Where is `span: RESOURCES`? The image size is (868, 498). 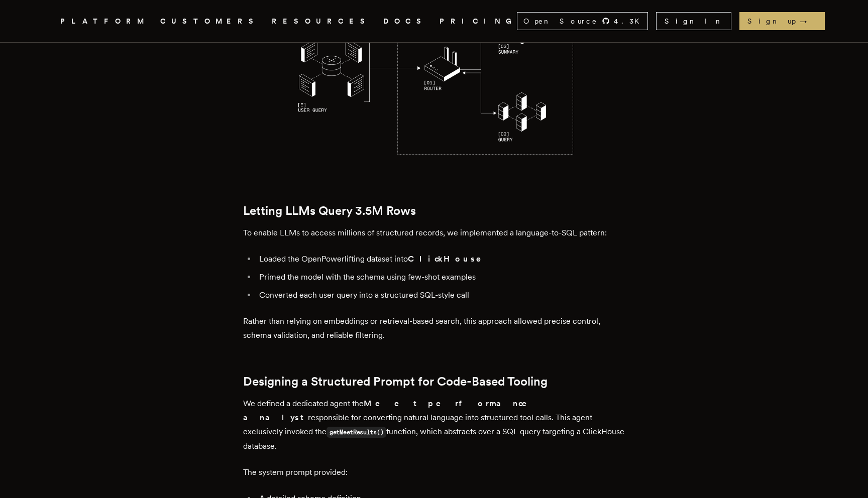 span: RESOURCES is located at coordinates (321, 21).